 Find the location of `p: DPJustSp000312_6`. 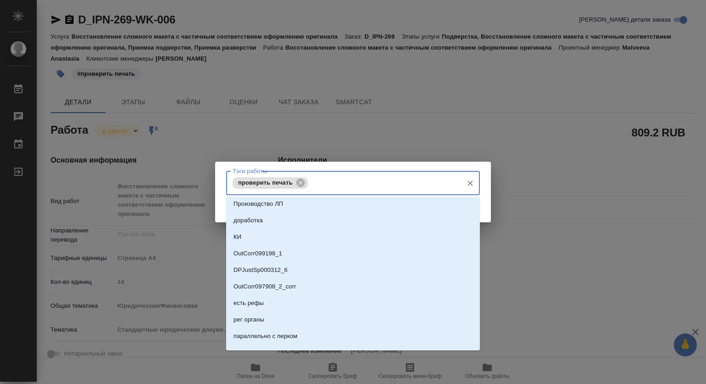

p: DPJustSp000312_6 is located at coordinates (261, 270).